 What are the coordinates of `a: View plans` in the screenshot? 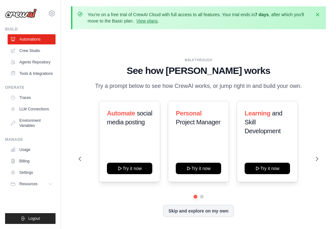 It's located at (147, 21).